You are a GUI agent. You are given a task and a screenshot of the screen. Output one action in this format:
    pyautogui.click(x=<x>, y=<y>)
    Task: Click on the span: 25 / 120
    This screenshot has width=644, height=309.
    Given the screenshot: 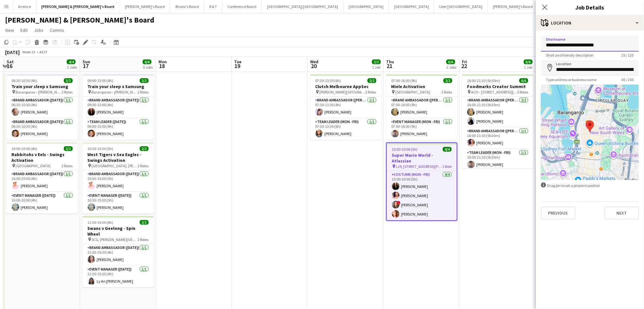 What is the action you would take?
    pyautogui.click(x=628, y=55)
    